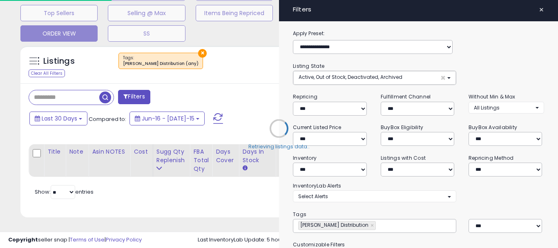 Image resolution: width=558 pixels, height=248 pixels. I want to click on h4: Filters, so click(418, 9).